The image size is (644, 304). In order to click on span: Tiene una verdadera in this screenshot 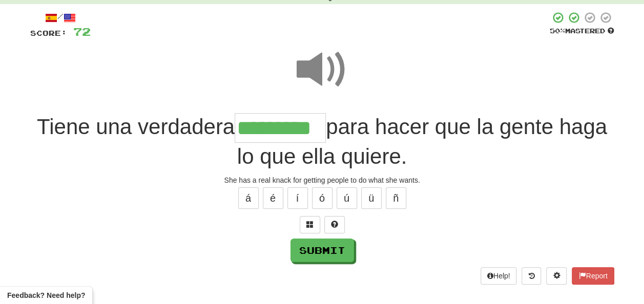, I will do `click(136, 126)`.